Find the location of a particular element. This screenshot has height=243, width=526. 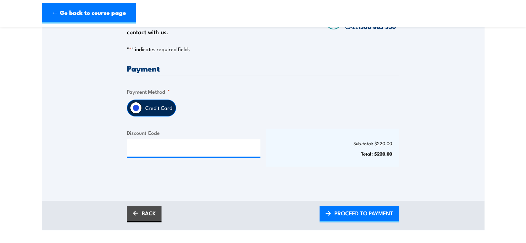

a: ← Go back to course page is located at coordinates (89, 13).